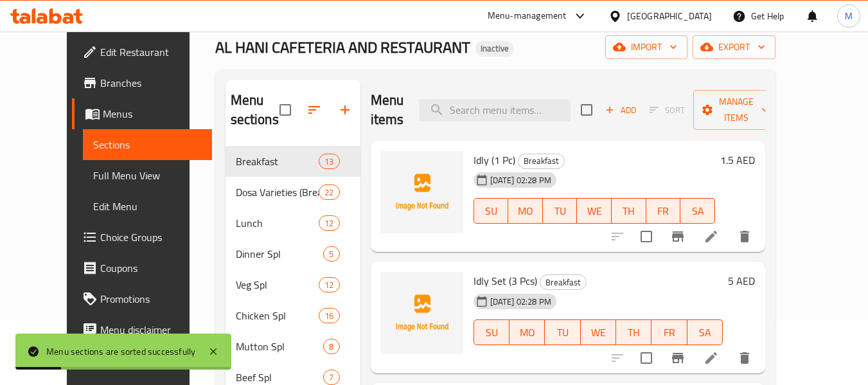 This screenshot has height=385, width=868. Describe the element at coordinates (142, 82) in the screenshot. I see `a: Branches` at that location.